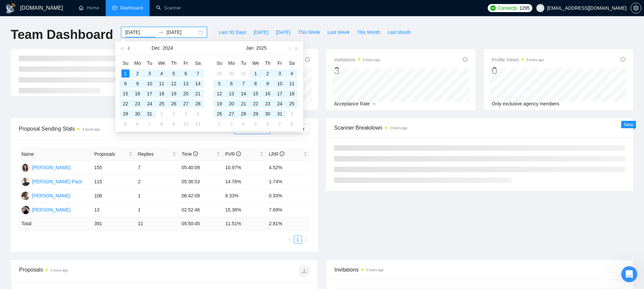  I want to click on div: 5, so click(174, 74).